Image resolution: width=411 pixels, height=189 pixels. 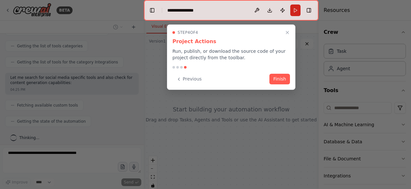 What do you see at coordinates (288, 32) in the screenshot?
I see `button: Close walkthrough` at bounding box center [288, 32].